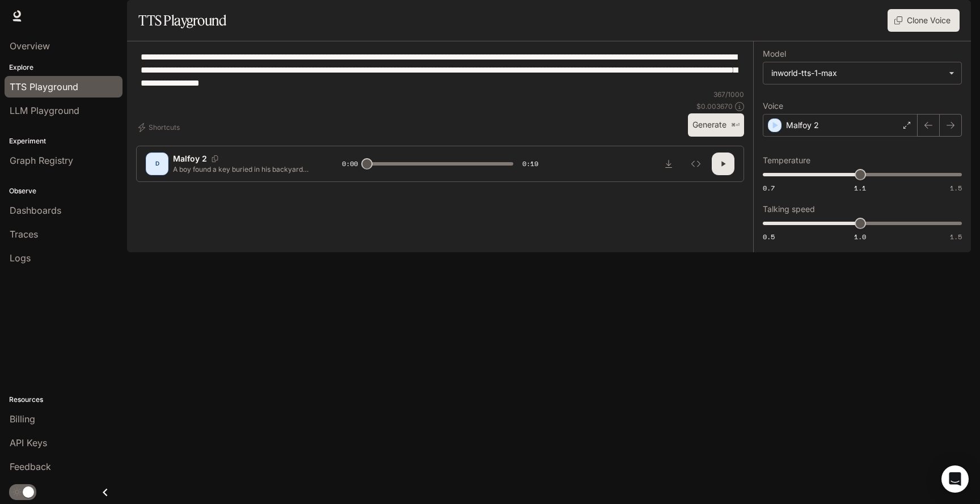 The image size is (980, 504). What do you see at coordinates (773, 106) in the screenshot?
I see `p: Voice` at bounding box center [773, 106].